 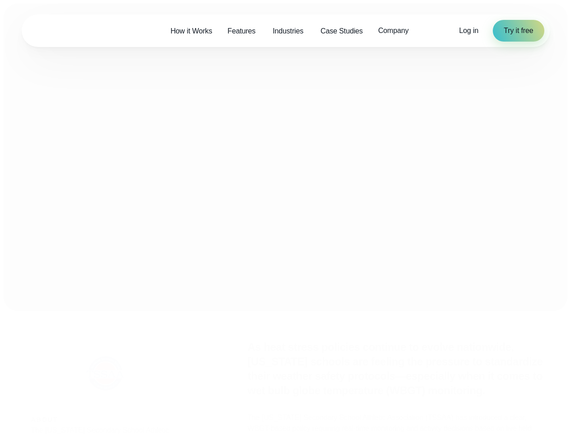 What do you see at coordinates (342, 31) in the screenshot?
I see `a: Case Studies` at bounding box center [342, 31].